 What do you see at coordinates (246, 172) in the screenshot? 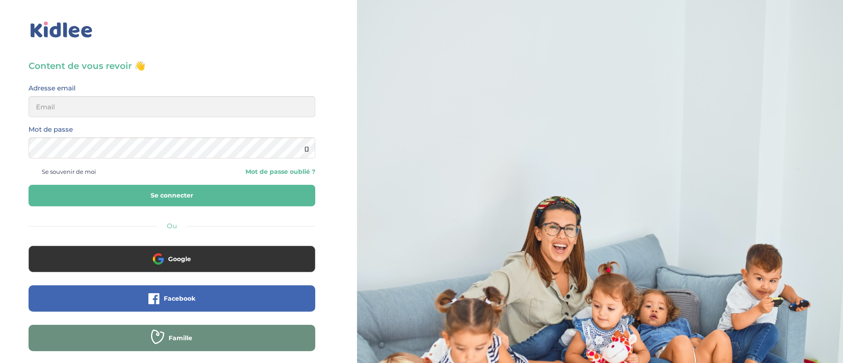
I see `a: Mot de passe oublié ?` at bounding box center [246, 172].